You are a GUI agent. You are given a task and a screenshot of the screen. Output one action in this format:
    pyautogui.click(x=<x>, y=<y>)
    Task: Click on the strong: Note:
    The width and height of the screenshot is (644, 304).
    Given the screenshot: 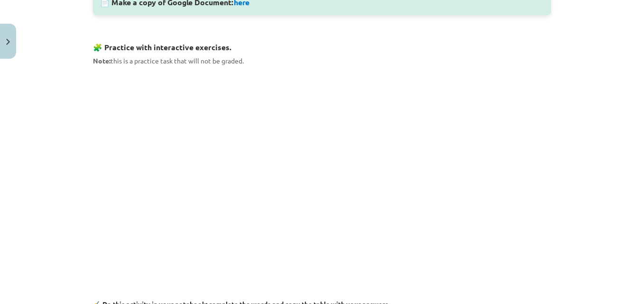 What is the action you would take?
    pyautogui.click(x=101, y=61)
    